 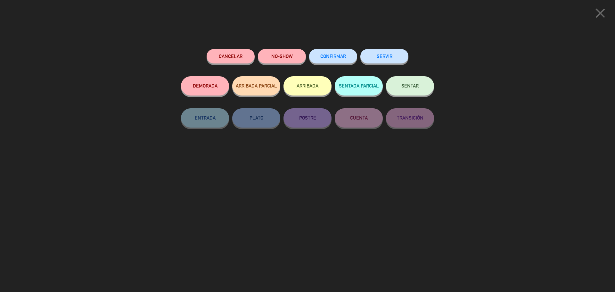 What do you see at coordinates (358, 118) in the screenshot?
I see `button: CUENTA` at bounding box center [358, 118].